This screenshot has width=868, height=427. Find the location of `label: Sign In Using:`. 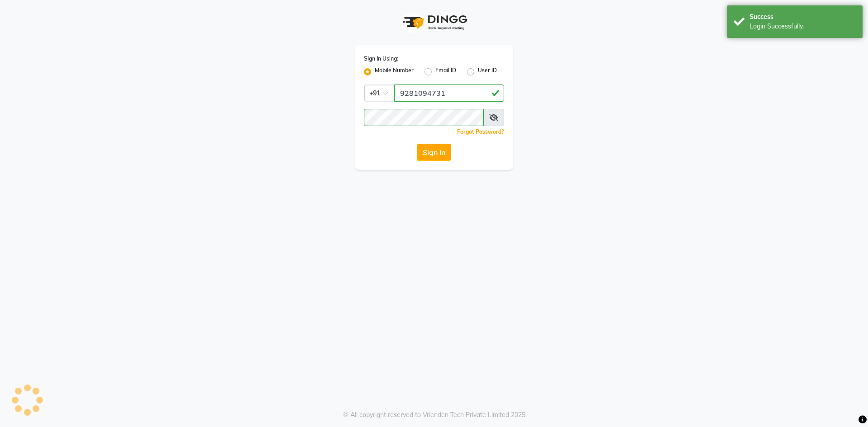

label: Sign In Using: is located at coordinates (381, 59).